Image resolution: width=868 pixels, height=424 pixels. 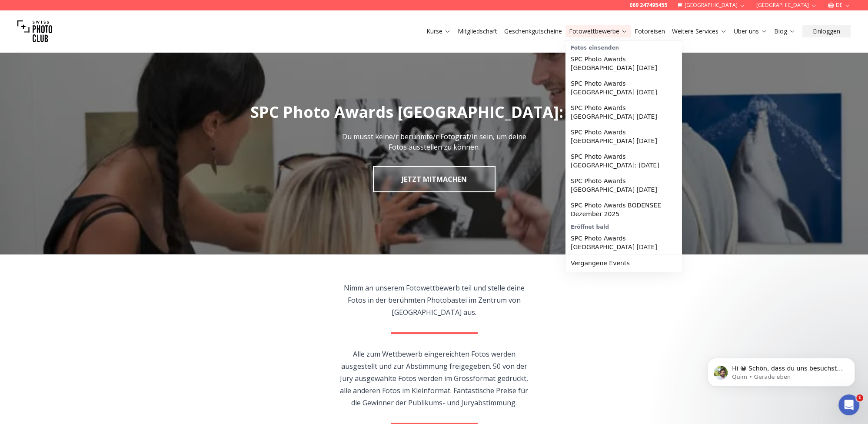 What do you see at coordinates (785, 32) in the screenshot?
I see `button: Blog` at bounding box center [785, 32].